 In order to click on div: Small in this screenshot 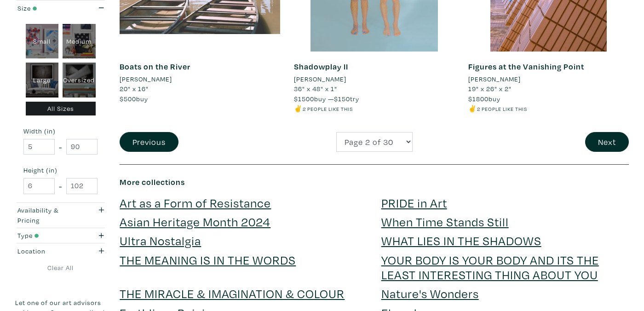, I will do `click(42, 41)`.